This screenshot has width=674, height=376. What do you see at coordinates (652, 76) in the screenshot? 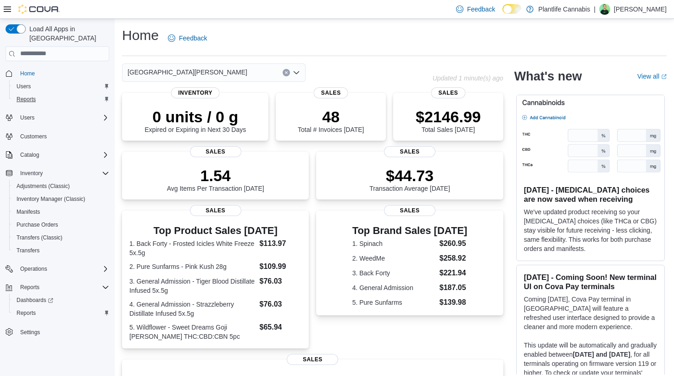
I see `a: View allExternal link` at bounding box center [652, 76].